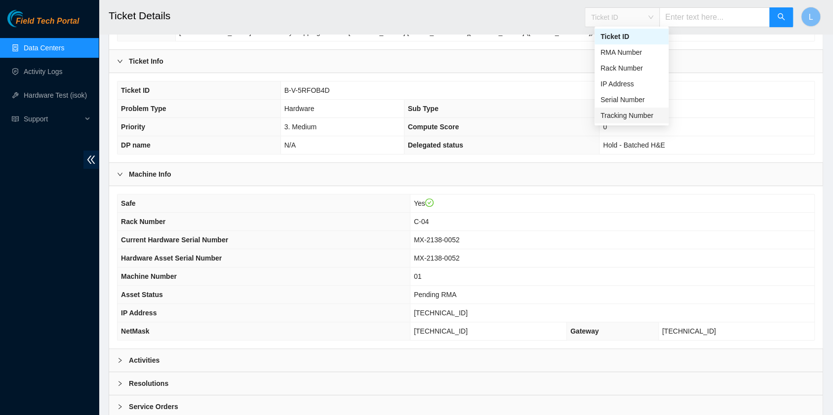 The height and width of the screenshot is (415, 833). Describe the element at coordinates (433, 127) in the screenshot. I see `span: Compute Score` at that location.